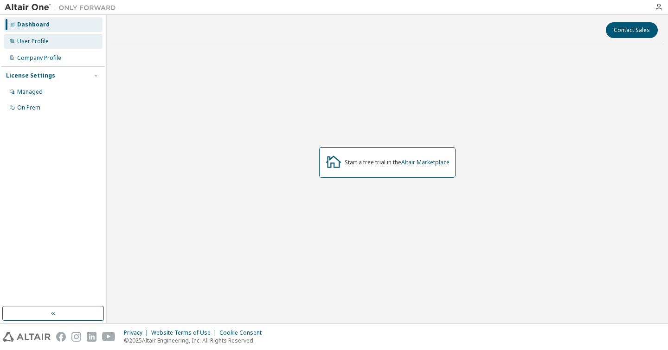 Image resolution: width=668 pixels, height=350 pixels. I want to click on div: User Profile, so click(33, 41).